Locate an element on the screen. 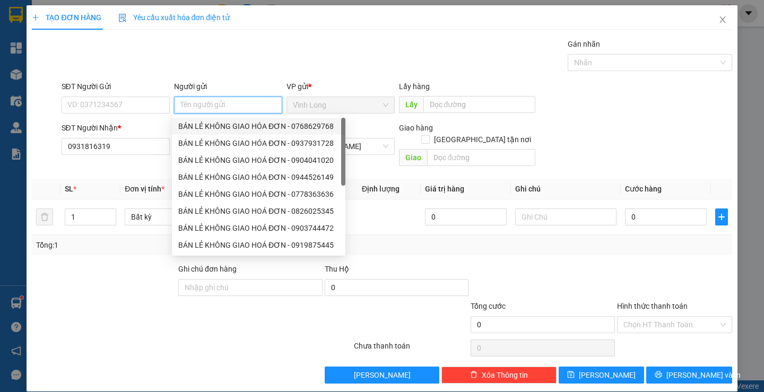 The image size is (764, 392). span: Cước hàng is located at coordinates (643, 189).